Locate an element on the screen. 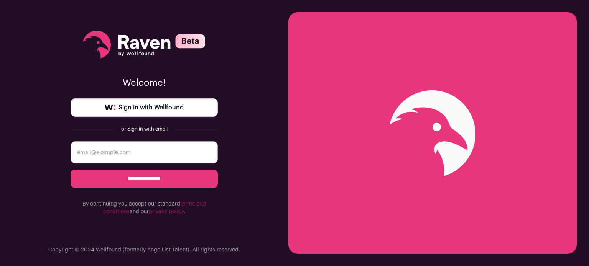 Image resolution: width=589 pixels, height=266 pixels. p: Welcome! is located at coordinates (144, 83).